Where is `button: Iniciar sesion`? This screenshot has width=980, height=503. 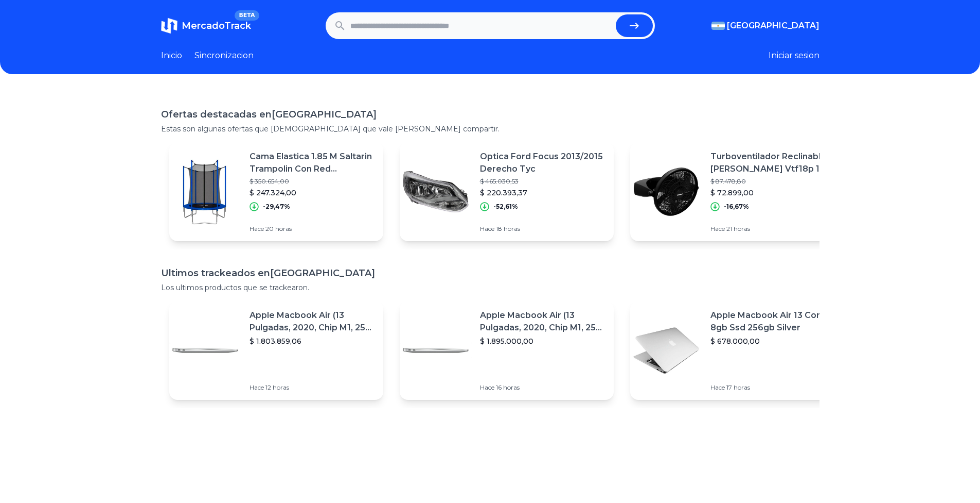 button: Iniciar sesion is located at coordinates (794, 56).